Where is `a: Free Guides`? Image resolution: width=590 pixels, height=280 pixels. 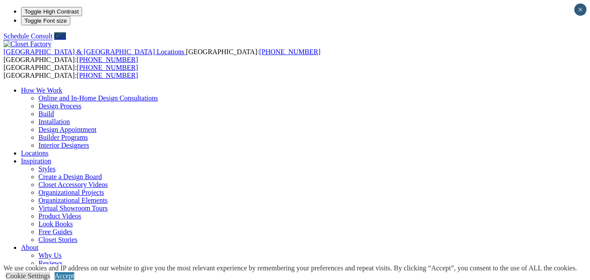 a: Free Guides is located at coordinates (55, 231).